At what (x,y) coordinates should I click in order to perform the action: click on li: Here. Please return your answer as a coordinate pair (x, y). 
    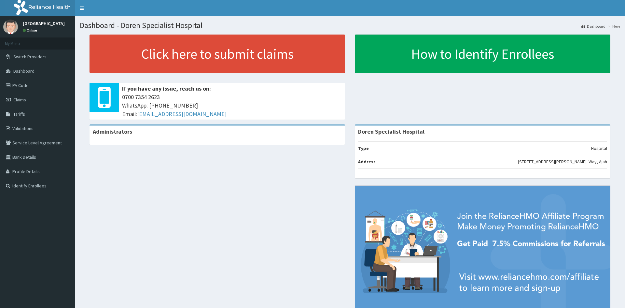
    Looking at the image, I should click on (613, 26).